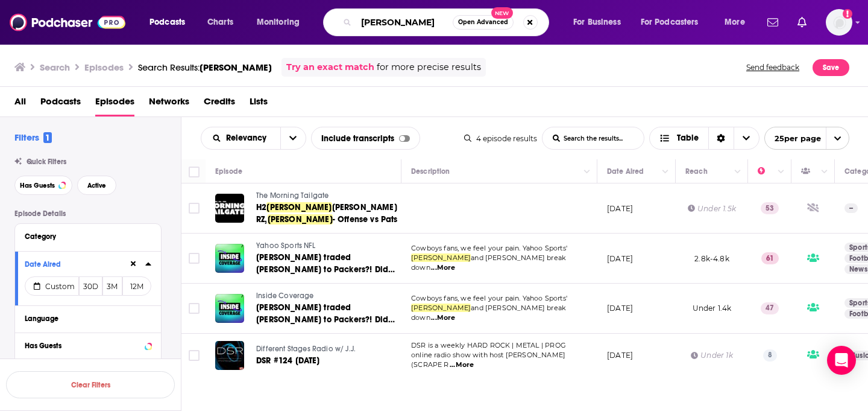 The height and width of the screenshot is (411, 868). Describe the element at coordinates (113, 285) in the screenshot. I see `button: 3M` at that location.